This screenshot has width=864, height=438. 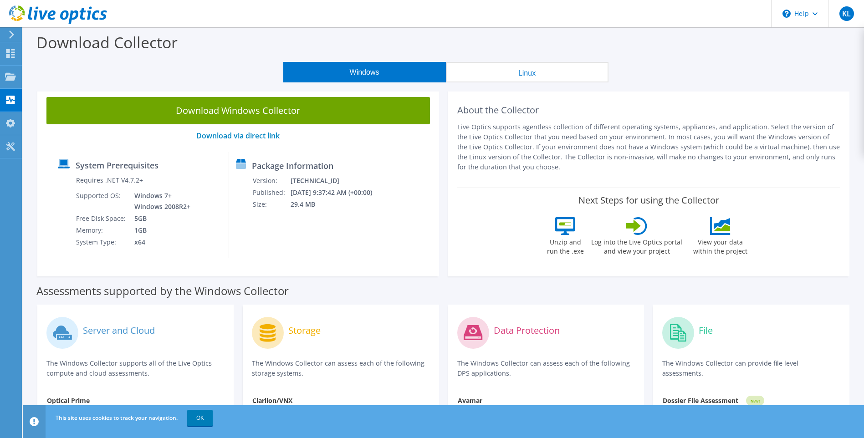 What do you see at coordinates (470, 400) in the screenshot?
I see `strong: Avamar` at bounding box center [470, 400].